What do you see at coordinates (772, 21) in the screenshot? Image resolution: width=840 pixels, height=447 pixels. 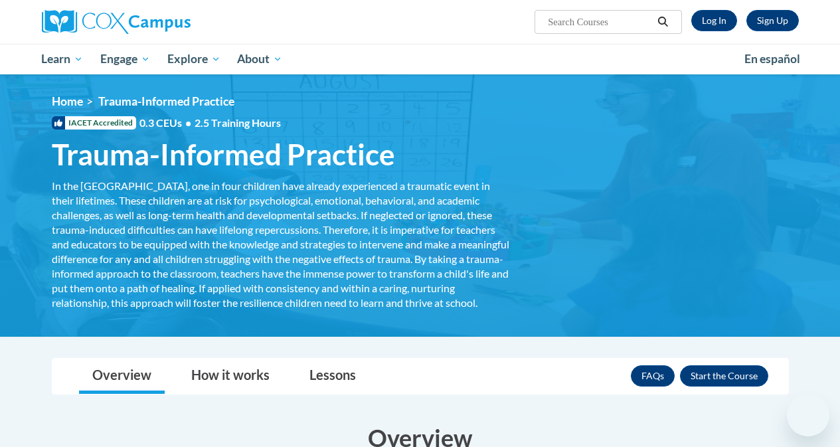 I see `a: Register` at bounding box center [772, 21].